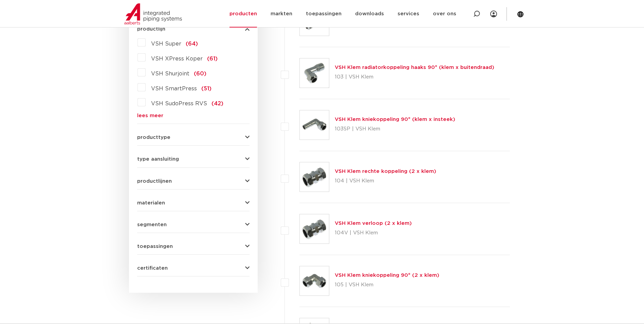 This screenshot has height=324, width=644. I want to click on button: segmenten, so click(193, 224).